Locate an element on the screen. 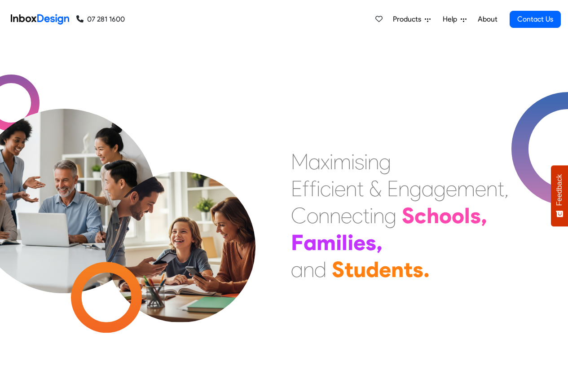 This screenshot has width=568, height=392. a: Contact Us is located at coordinates (536, 19).